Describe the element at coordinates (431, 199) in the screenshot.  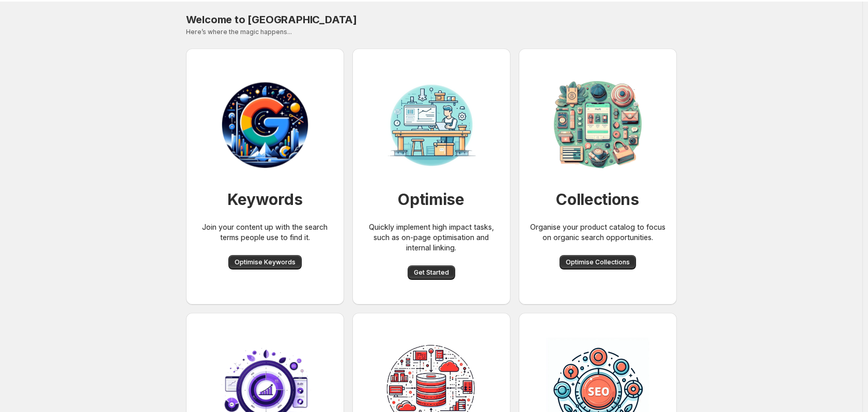
I see `h1: Optimise` at that location.